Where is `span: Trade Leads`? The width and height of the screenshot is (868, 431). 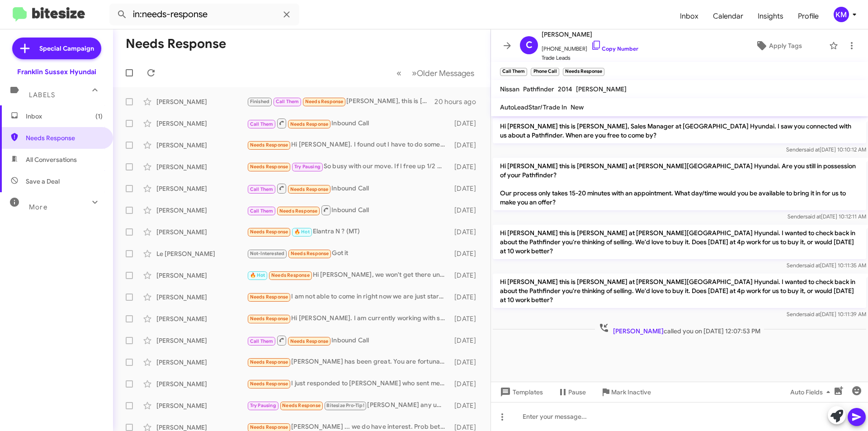 span: Trade Leads is located at coordinates (590, 58).